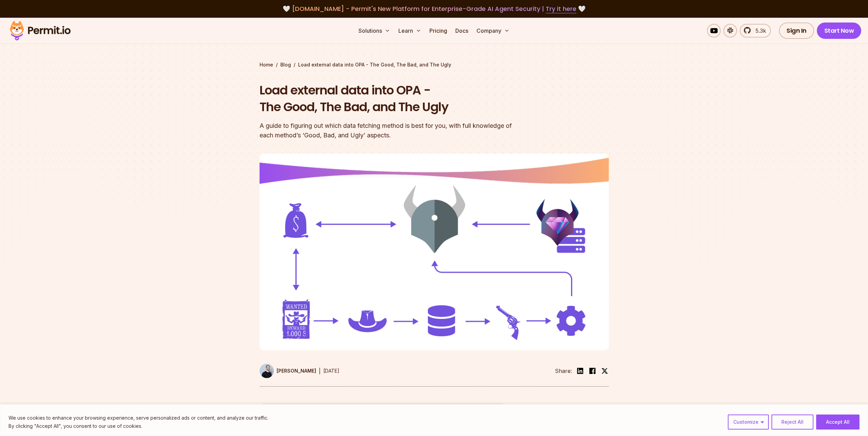 The width and height of the screenshot is (868, 436). What do you see at coordinates (564, 371) in the screenshot?
I see `li: Share:` at bounding box center [564, 371].